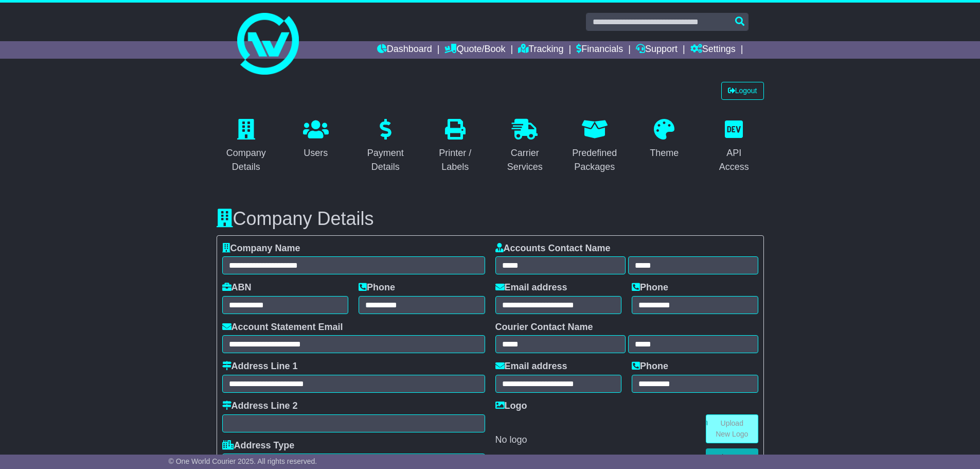 The image size is (980, 469). Describe the element at coordinates (664, 140) in the screenshot. I see `a: Theme` at that location.